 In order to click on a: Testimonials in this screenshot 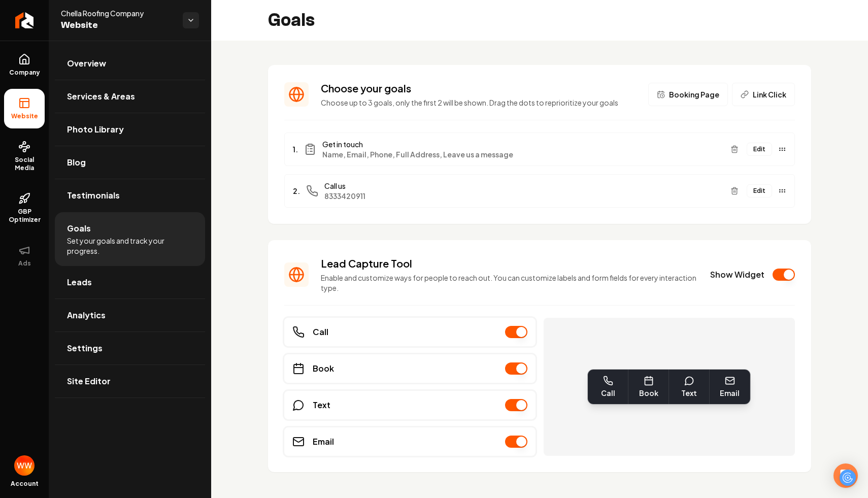, I will do `click(130, 195)`.